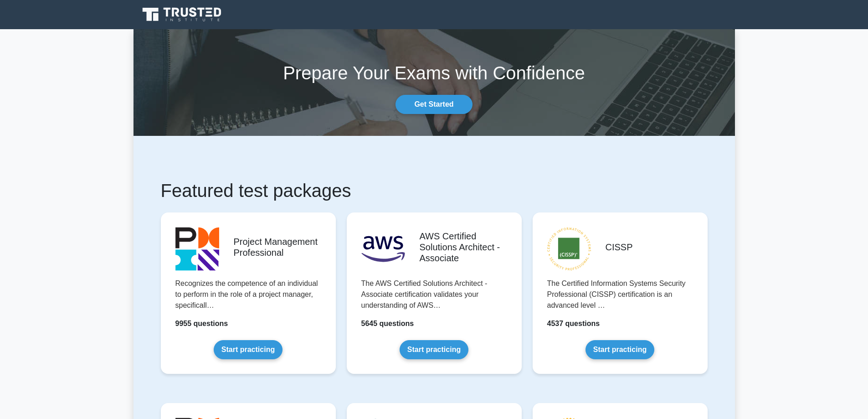 The width and height of the screenshot is (868, 419). What do you see at coordinates (434, 73) in the screenshot?
I see `h1: Prepare Your Exams with Confidence` at bounding box center [434, 73].